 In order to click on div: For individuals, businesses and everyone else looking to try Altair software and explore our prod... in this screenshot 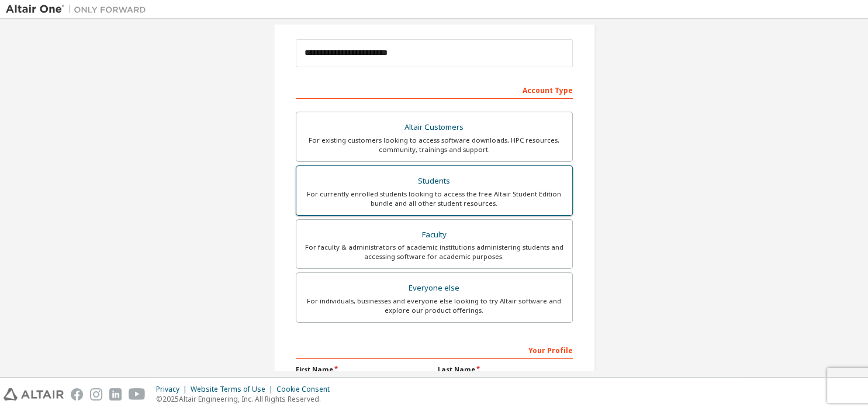, I will do `click(435, 306)`.